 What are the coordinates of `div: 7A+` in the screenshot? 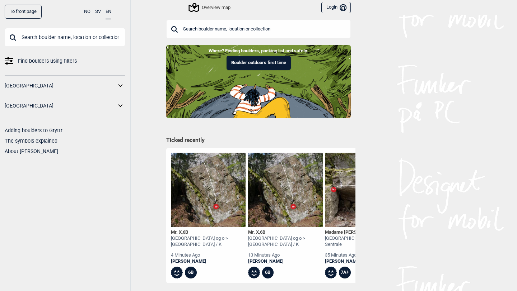 It's located at (345, 273).